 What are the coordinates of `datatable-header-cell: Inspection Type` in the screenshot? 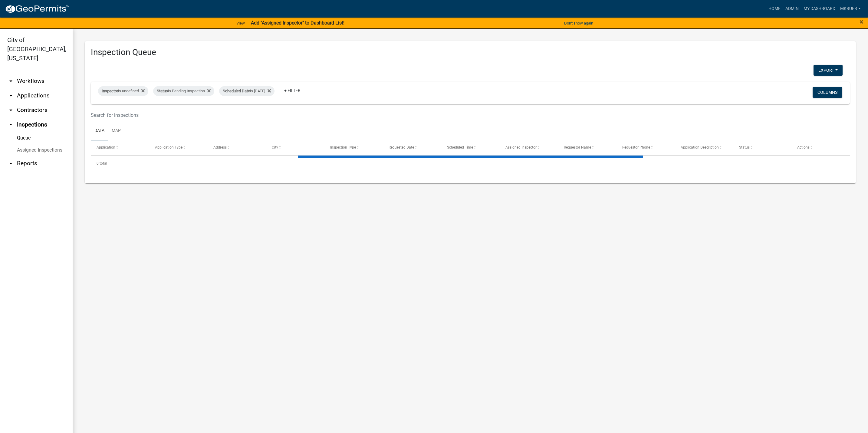 It's located at (353, 147).